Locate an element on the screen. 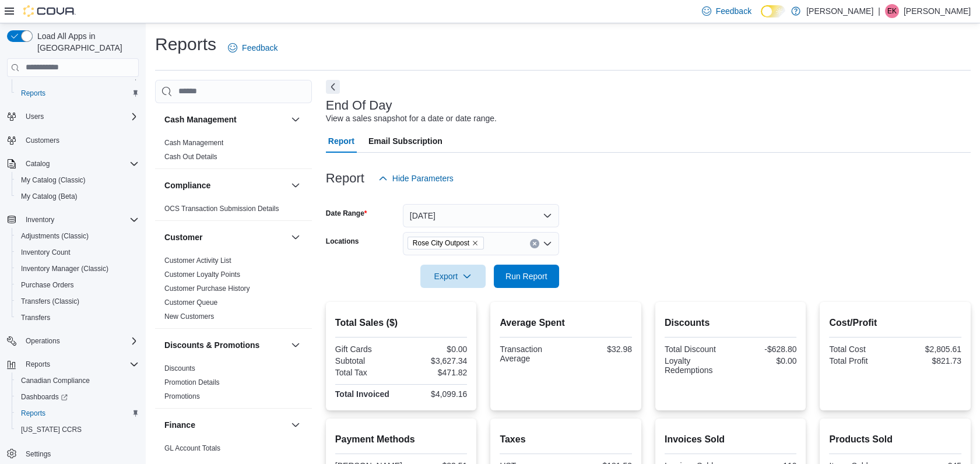 The height and width of the screenshot is (464, 980). button: Canadian Compliance is located at coordinates (77, 380).